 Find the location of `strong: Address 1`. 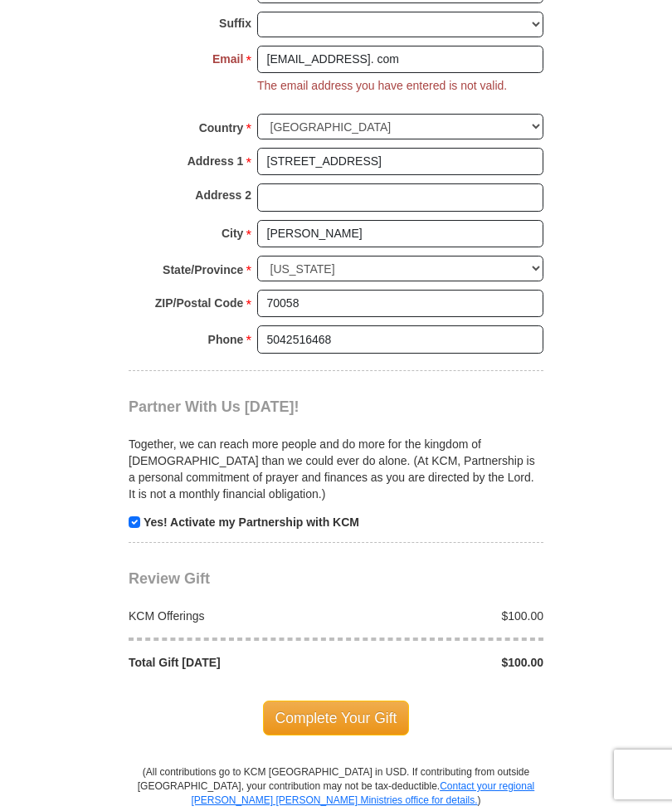

strong: Address 1 is located at coordinates (215, 161).